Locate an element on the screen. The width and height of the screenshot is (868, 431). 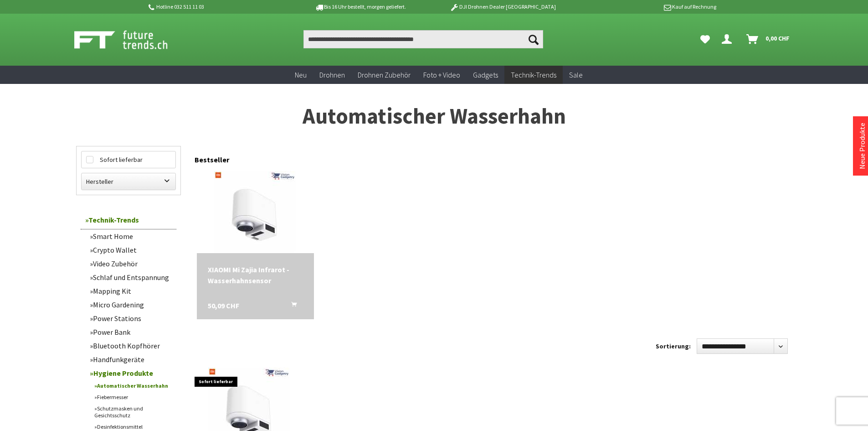
a: Schutzmasken und Gesichtsschutz is located at coordinates (133, 412).